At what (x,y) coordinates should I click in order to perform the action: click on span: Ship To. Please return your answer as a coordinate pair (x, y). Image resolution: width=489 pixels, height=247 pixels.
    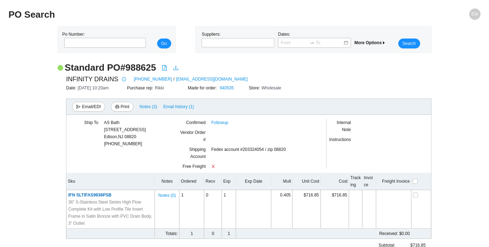
    Looking at the image, I should click on (91, 122).